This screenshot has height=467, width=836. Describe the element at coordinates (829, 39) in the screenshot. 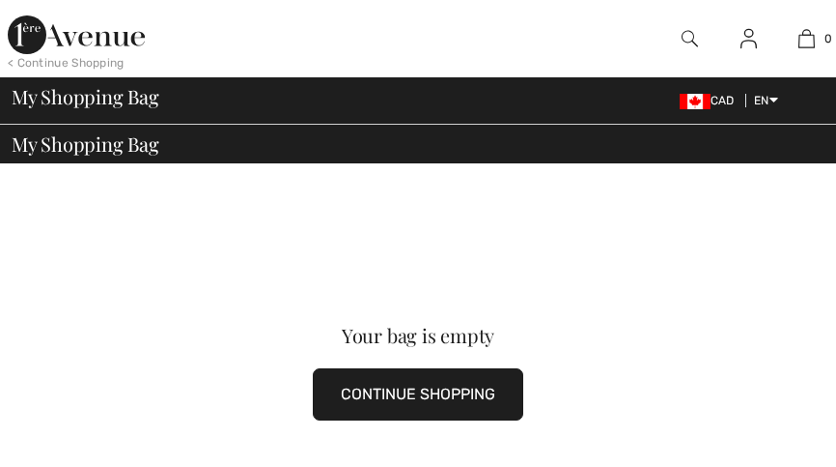

I see `span: 0` at that location.